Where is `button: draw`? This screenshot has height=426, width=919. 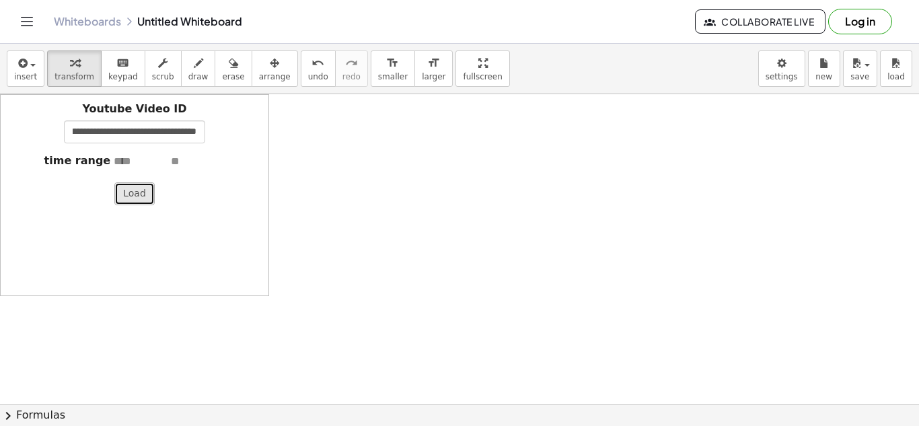 button: draw is located at coordinates (198, 69).